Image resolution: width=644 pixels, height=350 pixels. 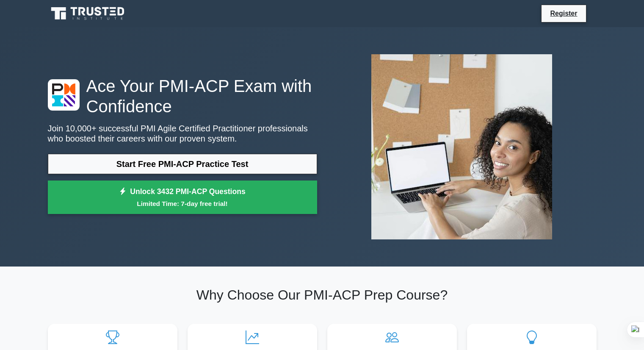 I want to click on a: Start Free PMI-ACP Practice Test, so click(x=182, y=164).